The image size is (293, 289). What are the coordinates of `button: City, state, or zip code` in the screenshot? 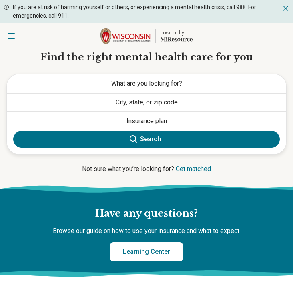 It's located at (147, 103).